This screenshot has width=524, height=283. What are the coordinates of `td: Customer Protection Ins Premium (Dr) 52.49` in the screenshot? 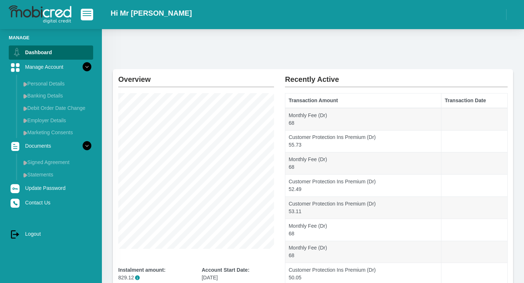 It's located at (363, 186).